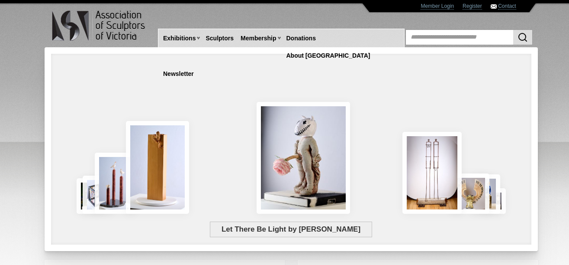 This screenshot has width=569, height=265. Describe the element at coordinates (437, 6) in the screenshot. I see `a: Member Login` at that location.